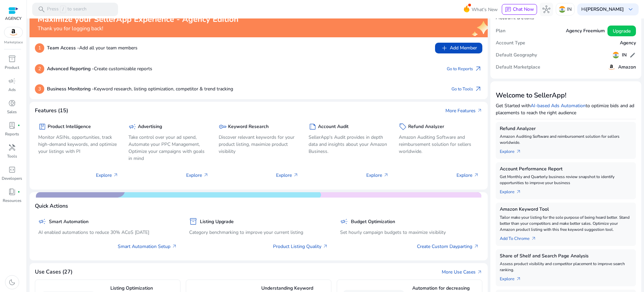  What do you see at coordinates (547, 10) in the screenshot?
I see `span: hub` at bounding box center [547, 10].